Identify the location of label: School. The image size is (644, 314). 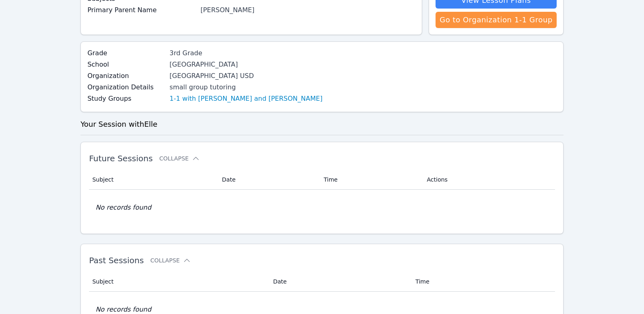
(126, 65).